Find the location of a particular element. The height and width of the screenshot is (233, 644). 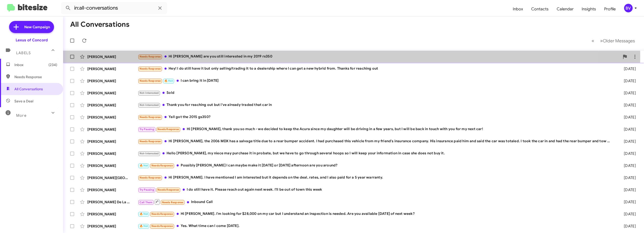

span: Contacts is located at coordinates (540, 9).